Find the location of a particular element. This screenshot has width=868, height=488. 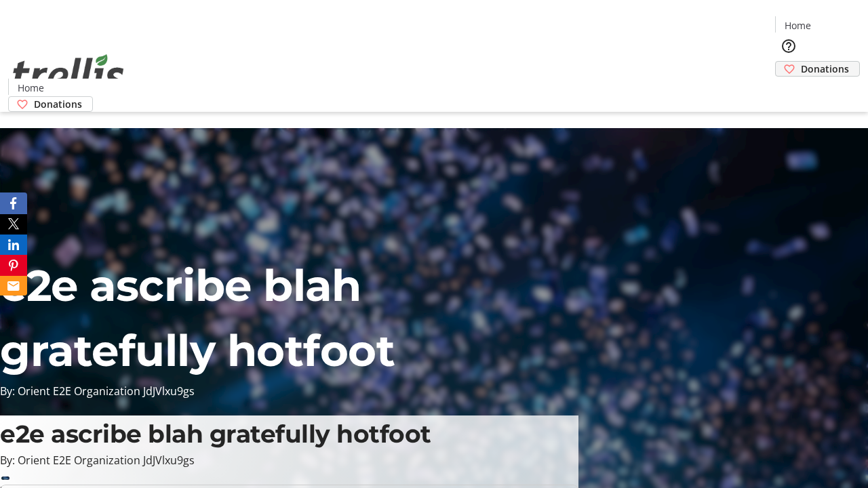

img: Orient E2E Organization JdJVlxu9gs's Logo is located at coordinates (68, 73).